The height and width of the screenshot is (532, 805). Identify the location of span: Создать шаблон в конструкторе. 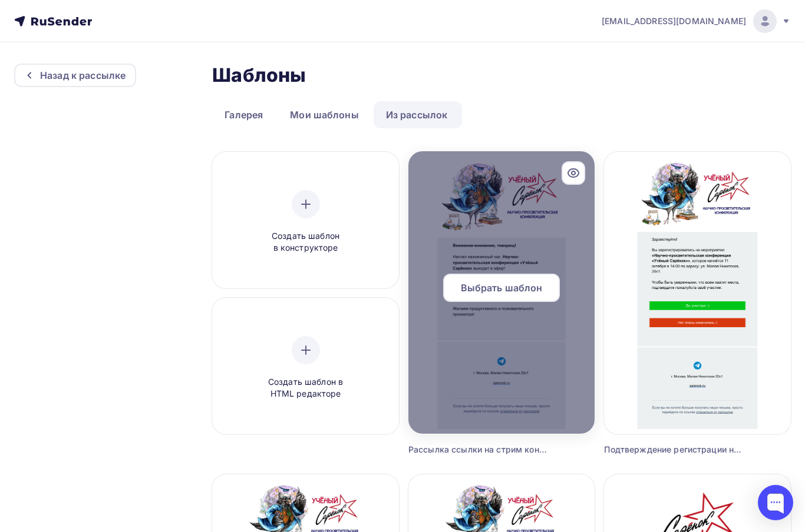
(306, 242).